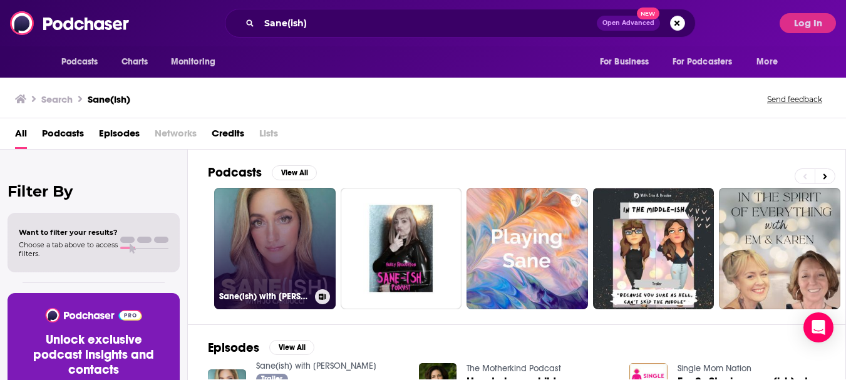 The height and width of the screenshot is (380, 846). What do you see at coordinates (628, 23) in the screenshot?
I see `button: Open AdvancedNew` at bounding box center [628, 23].